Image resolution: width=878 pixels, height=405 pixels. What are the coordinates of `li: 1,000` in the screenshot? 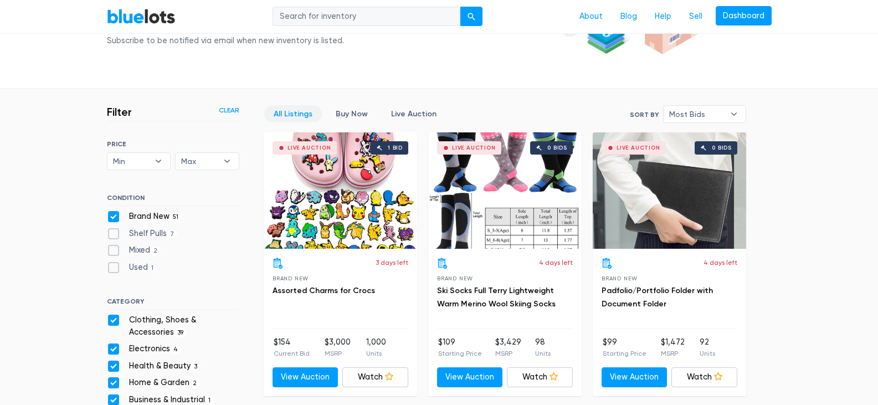 It's located at (376, 347).